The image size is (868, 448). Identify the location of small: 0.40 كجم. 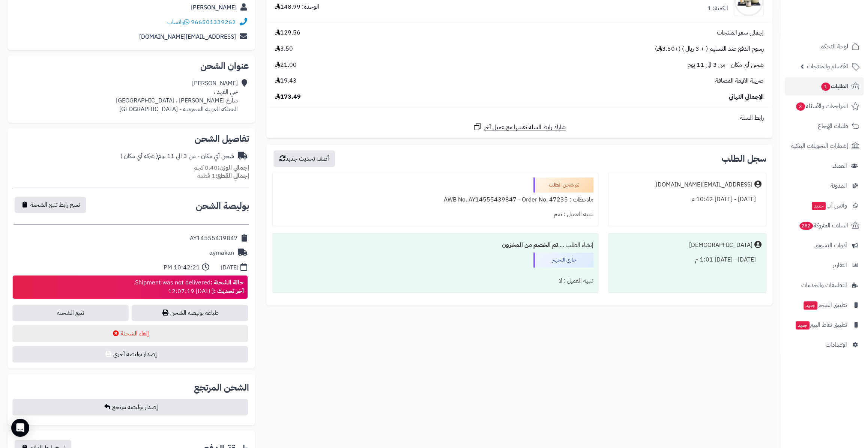
(221, 168).